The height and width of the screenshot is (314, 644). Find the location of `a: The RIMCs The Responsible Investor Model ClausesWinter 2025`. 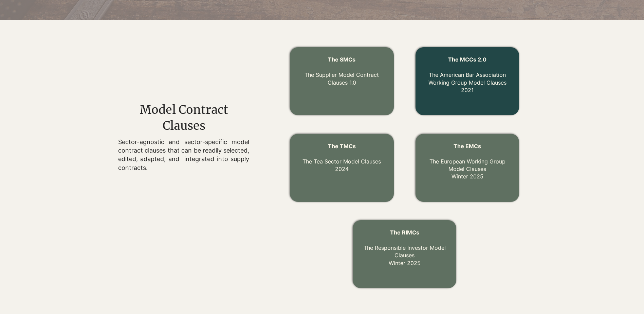

a: The RIMCs The Responsible Investor Model ClausesWinter 2025 is located at coordinates (405, 248).